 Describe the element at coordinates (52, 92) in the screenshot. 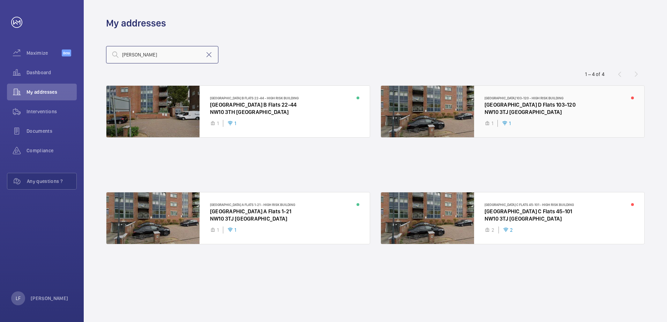

I see `span: My addresses` at that location.